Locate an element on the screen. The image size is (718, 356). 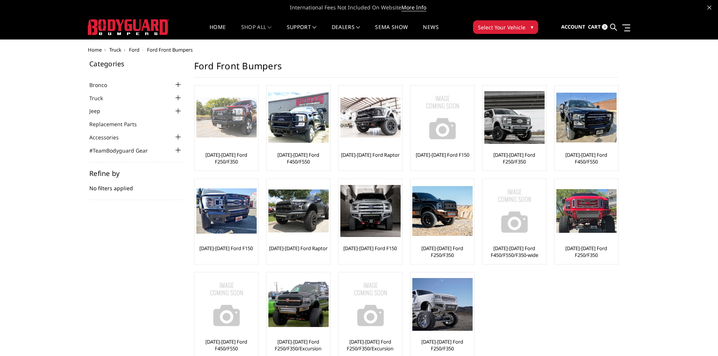
a: Support is located at coordinates (301, 32).